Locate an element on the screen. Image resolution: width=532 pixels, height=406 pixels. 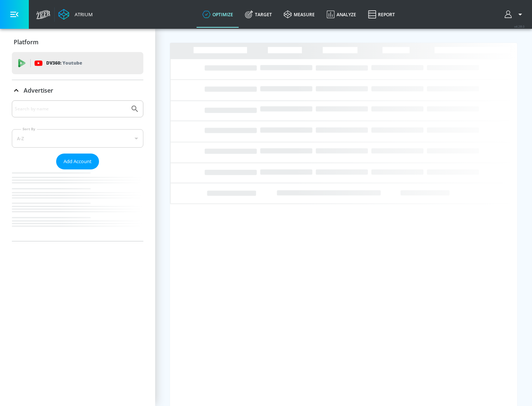
button: Add Account is located at coordinates (78, 161).